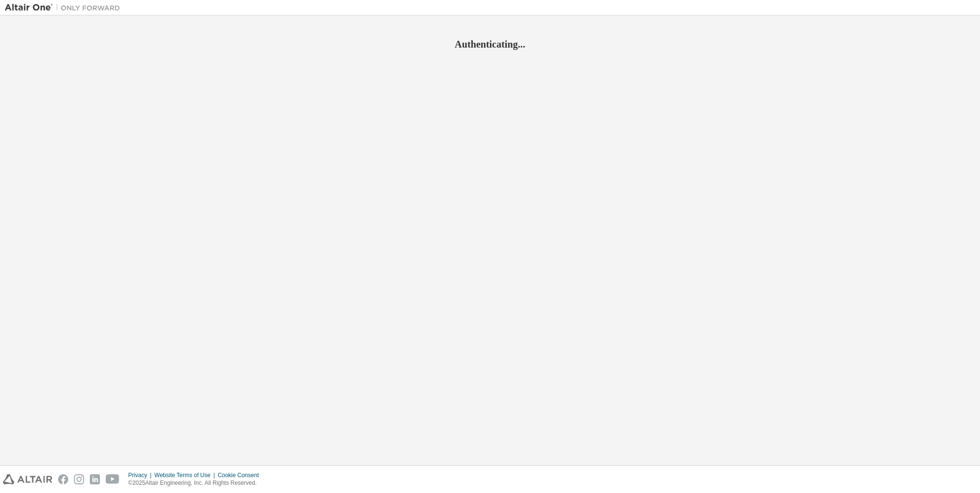  Describe the element at coordinates (197, 483) in the screenshot. I see `p: © 2025 Altair Engineering, Inc. All Rights Reserved.` at that location.